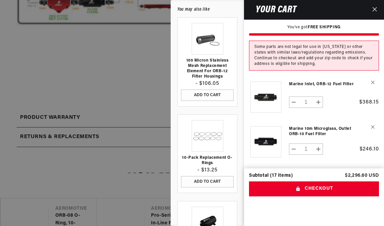 The height and width of the screenshot is (226, 384). Describe the element at coordinates (373, 82) in the screenshot. I see `button: Remove Marine Inlet, ORB-12 Fuel Filter` at that location.